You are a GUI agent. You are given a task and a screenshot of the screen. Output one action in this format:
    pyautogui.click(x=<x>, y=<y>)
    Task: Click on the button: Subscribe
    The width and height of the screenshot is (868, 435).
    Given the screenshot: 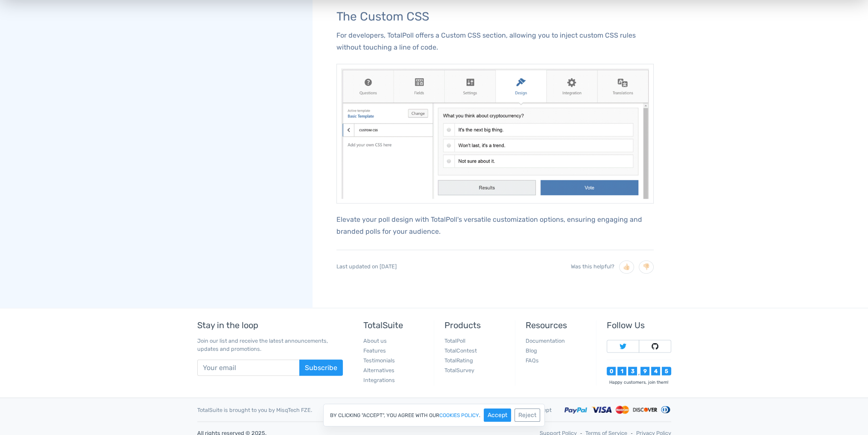 What is the action you would take?
    pyautogui.click(x=321, y=367)
    